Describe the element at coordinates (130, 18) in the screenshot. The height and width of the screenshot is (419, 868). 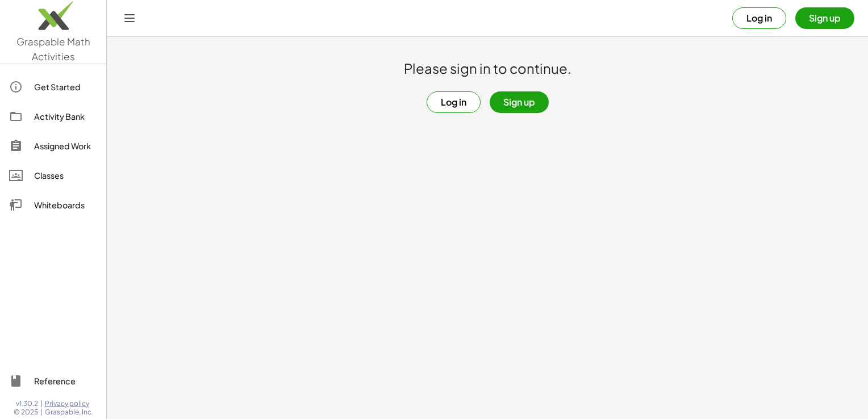
I see `button: Toggle navigation` at that location.